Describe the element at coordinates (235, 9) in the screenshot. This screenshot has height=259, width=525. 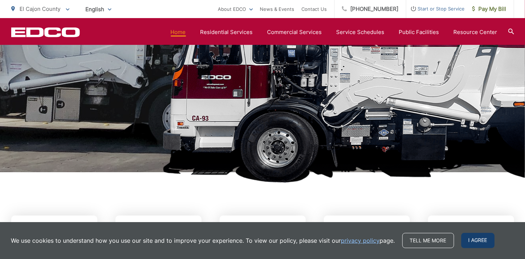
I see `a: About EDCO` at that location.